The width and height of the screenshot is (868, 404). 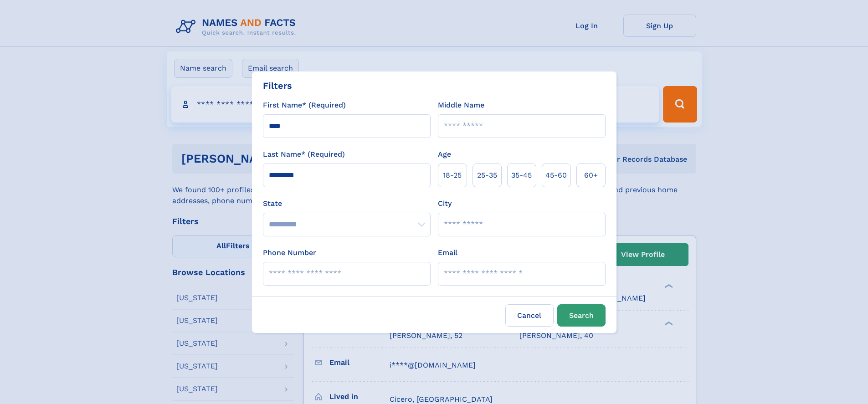 I want to click on label: Email, so click(x=447, y=253).